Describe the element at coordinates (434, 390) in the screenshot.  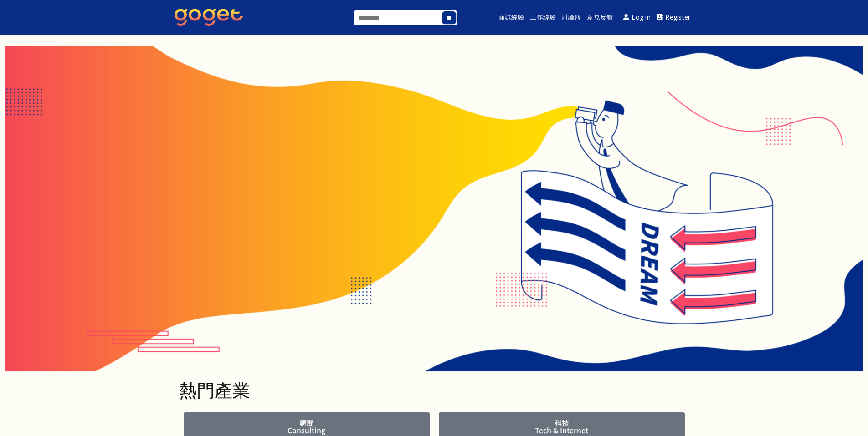
I see `h1: 熱門產業` at that location.